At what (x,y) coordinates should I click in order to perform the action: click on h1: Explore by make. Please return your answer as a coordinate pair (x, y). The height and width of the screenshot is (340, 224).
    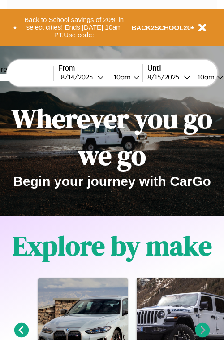
    Looking at the image, I should click on (112, 246).